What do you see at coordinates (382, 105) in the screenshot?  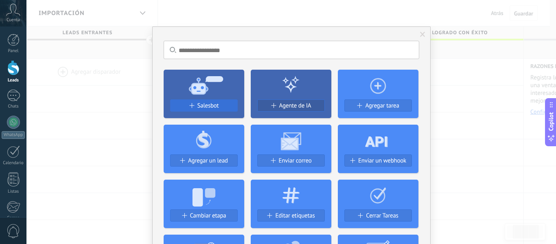 I see `span: Agregar tarea` at bounding box center [382, 105].